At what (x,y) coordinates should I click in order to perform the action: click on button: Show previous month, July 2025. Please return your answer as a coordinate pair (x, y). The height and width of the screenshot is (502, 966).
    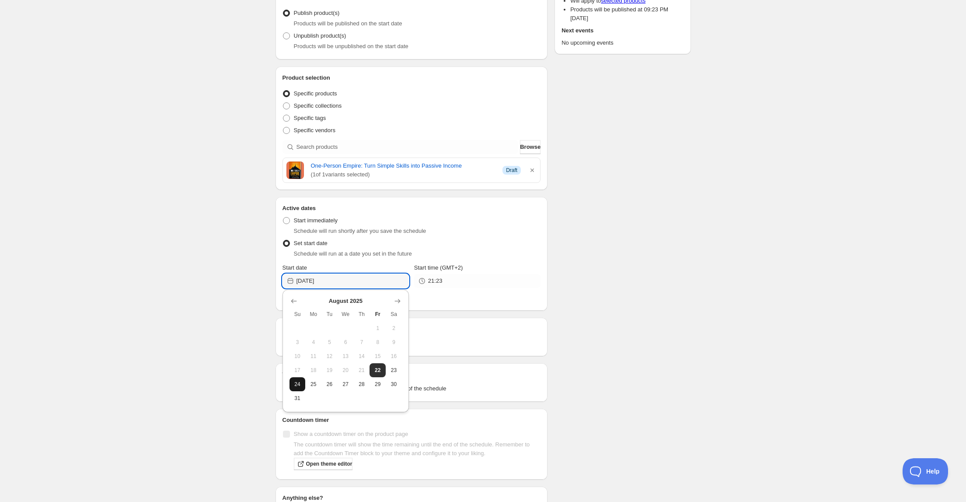
    Looking at the image, I should click on (294, 301).